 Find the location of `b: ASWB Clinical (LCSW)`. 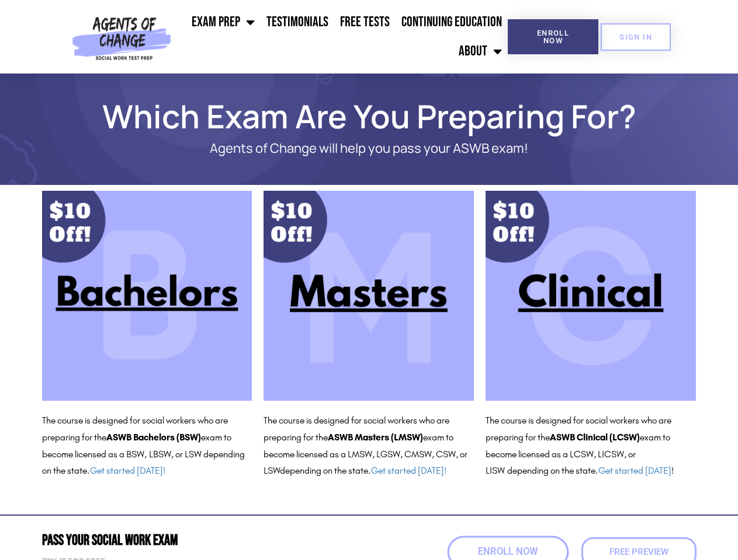

b: ASWB Clinical (LCSW) is located at coordinates (595, 437).